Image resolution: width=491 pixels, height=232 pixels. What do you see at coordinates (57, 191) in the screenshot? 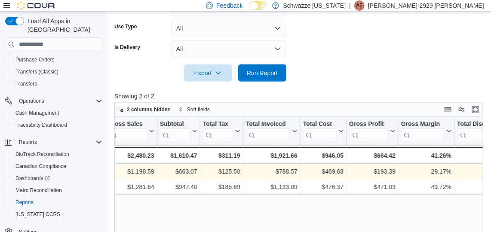
I see `button: Metrc Reconciliation` at bounding box center [57, 191].